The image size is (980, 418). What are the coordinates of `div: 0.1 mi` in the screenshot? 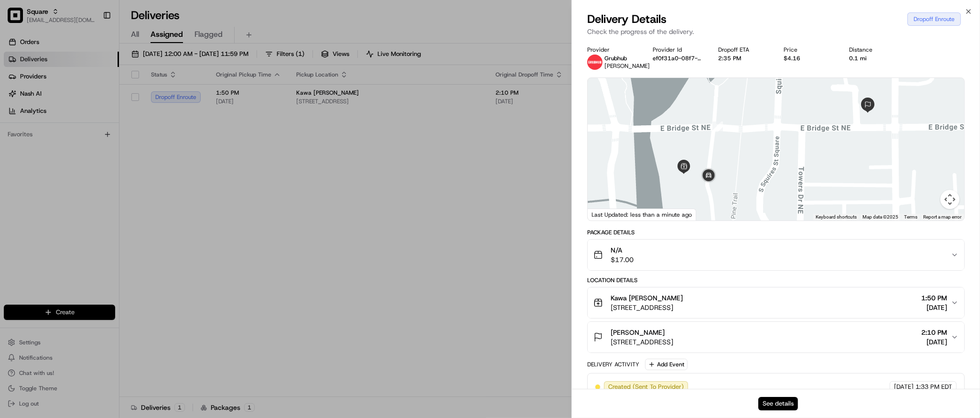 It's located at (874, 59).